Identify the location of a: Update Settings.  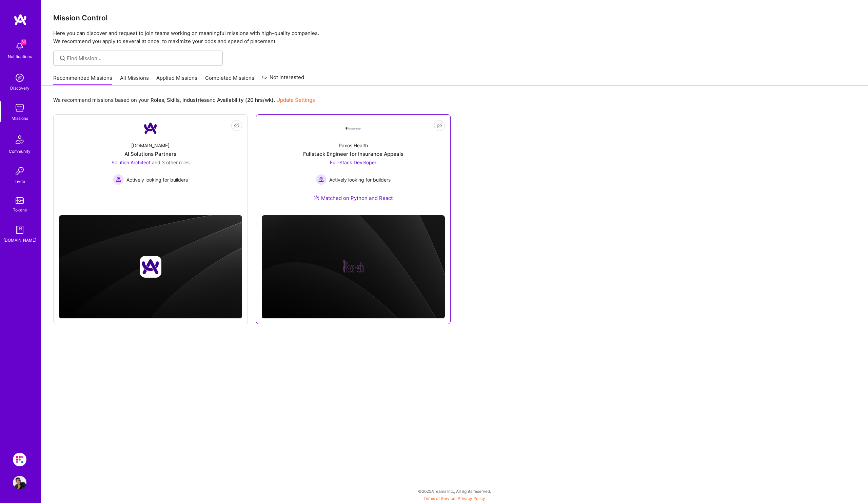
(296, 99).